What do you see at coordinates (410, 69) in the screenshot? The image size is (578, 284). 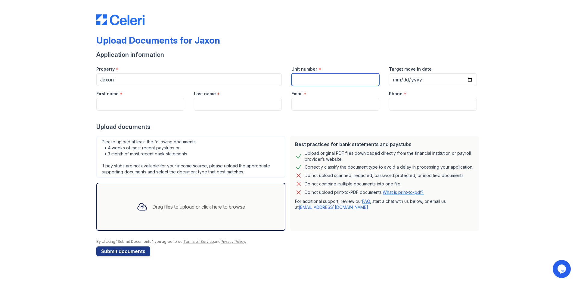 I see `label: Target move in date` at bounding box center [410, 69].